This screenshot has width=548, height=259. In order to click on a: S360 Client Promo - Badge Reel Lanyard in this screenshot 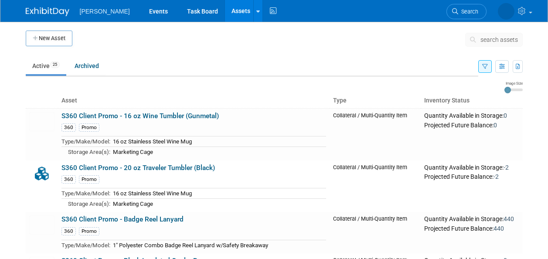, I will do `click(123, 219)`.